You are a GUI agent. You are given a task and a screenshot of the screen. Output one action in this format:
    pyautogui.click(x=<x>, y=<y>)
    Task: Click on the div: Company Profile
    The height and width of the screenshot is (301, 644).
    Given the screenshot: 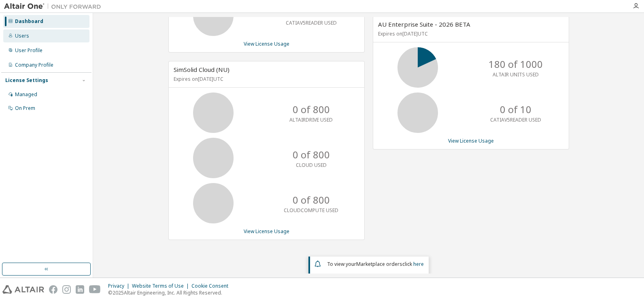 What is the action you would take?
    pyautogui.click(x=34, y=65)
    